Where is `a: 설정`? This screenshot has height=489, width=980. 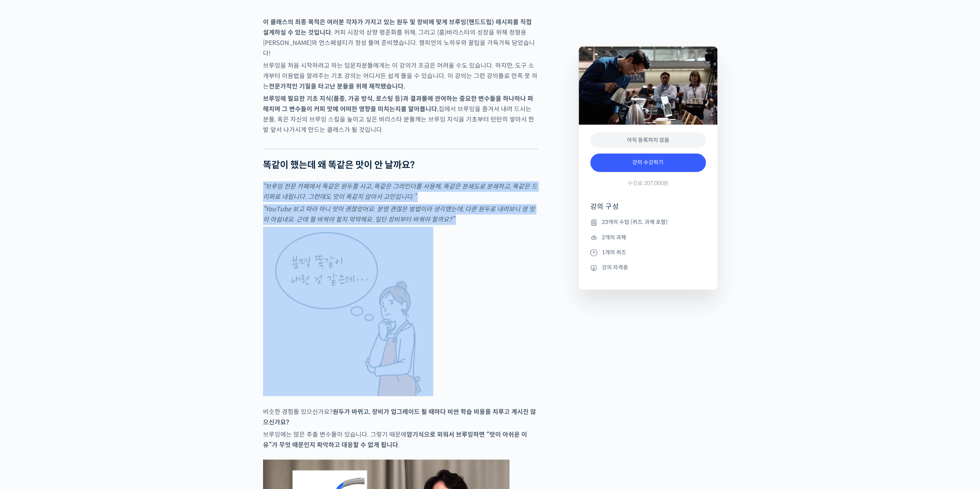 a: 설정 is located at coordinates (124, 254).